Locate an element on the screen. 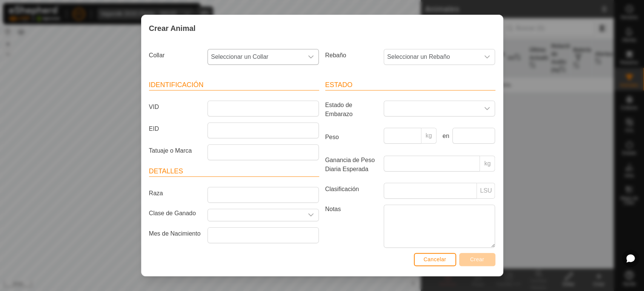  label: Peso is located at coordinates (352, 137).